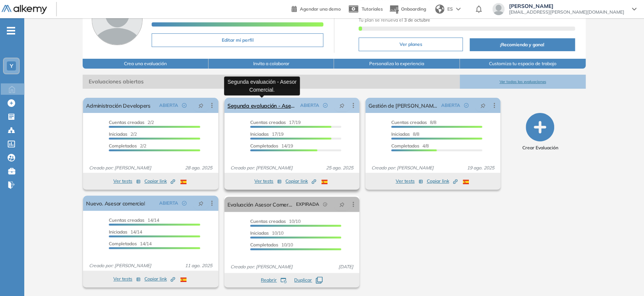  What do you see at coordinates (414, 122) in the screenshot?
I see `span: 8/8` at bounding box center [414, 122].